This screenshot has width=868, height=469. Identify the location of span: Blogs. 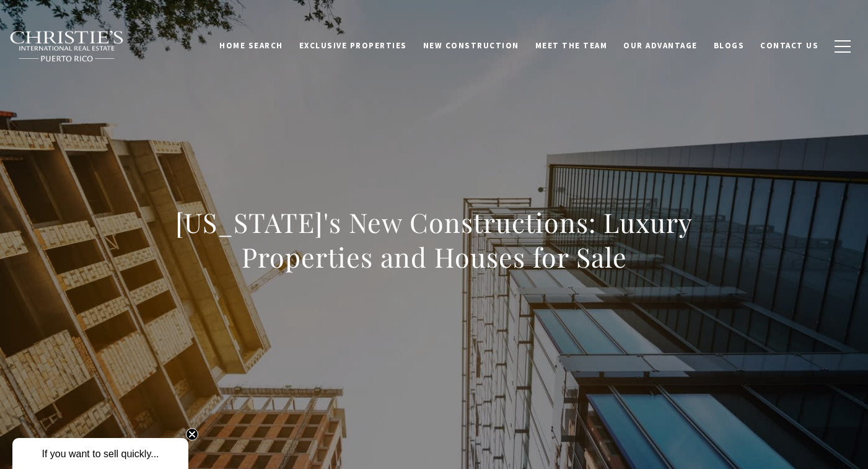
(729, 45).